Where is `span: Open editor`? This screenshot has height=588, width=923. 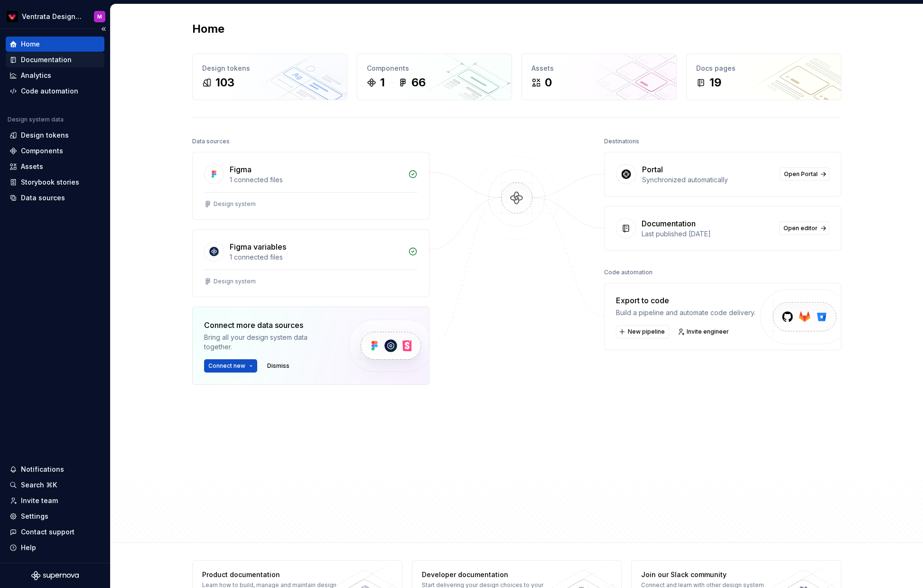
span: Open editor is located at coordinates (801, 228).